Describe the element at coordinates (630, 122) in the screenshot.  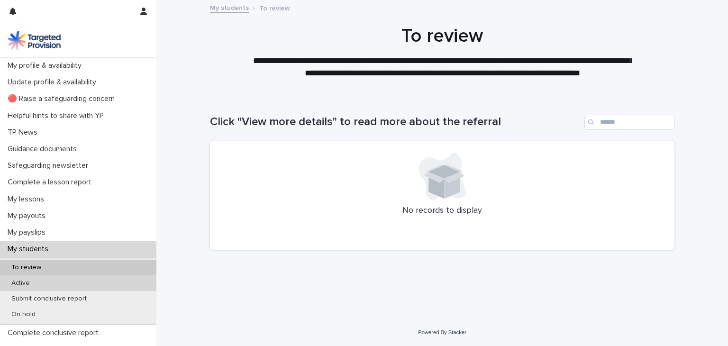
I see `div: Search` at that location.